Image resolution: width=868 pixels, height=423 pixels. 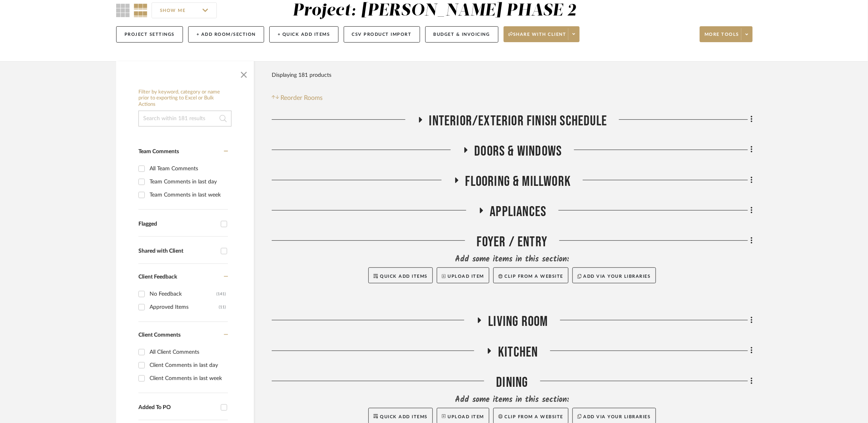 What do you see at coordinates (177, 251) in the screenshot?
I see `div: Shared with Client` at bounding box center [177, 251].